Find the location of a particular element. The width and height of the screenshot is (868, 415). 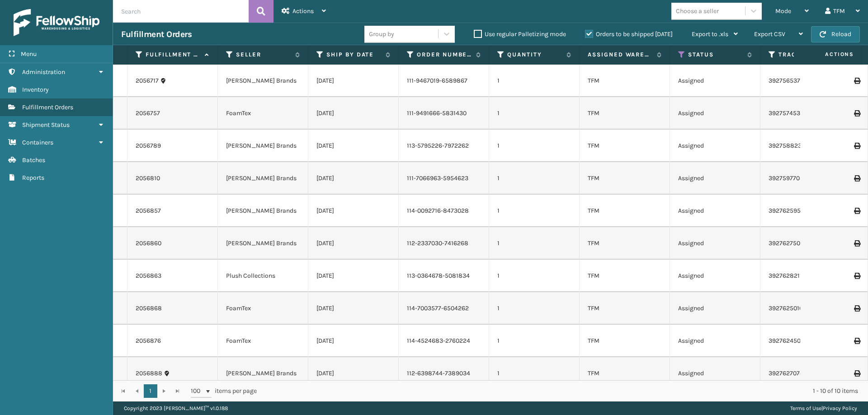

td: 112-2337030-7416268 is located at coordinates (444, 244).